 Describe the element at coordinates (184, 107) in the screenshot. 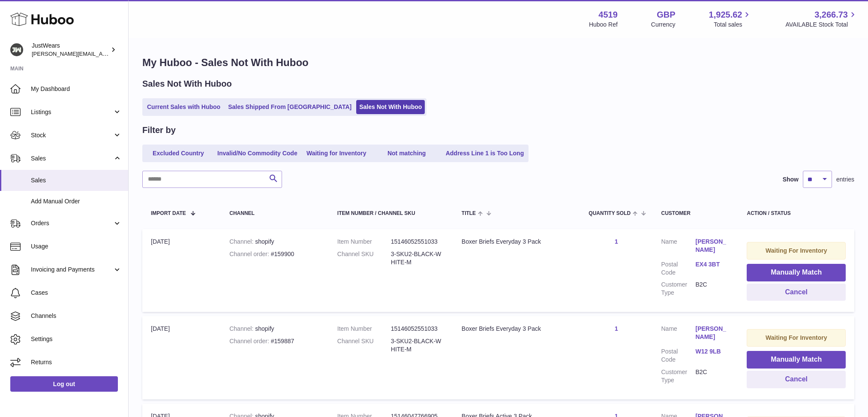

I see `a: Current Sales with Huboo` at that location.